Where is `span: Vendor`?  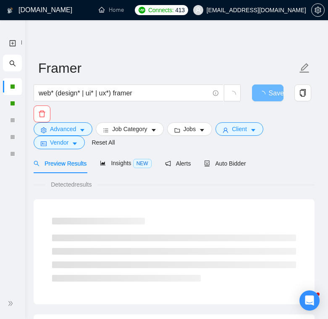 span: Vendor is located at coordinates (59, 142).